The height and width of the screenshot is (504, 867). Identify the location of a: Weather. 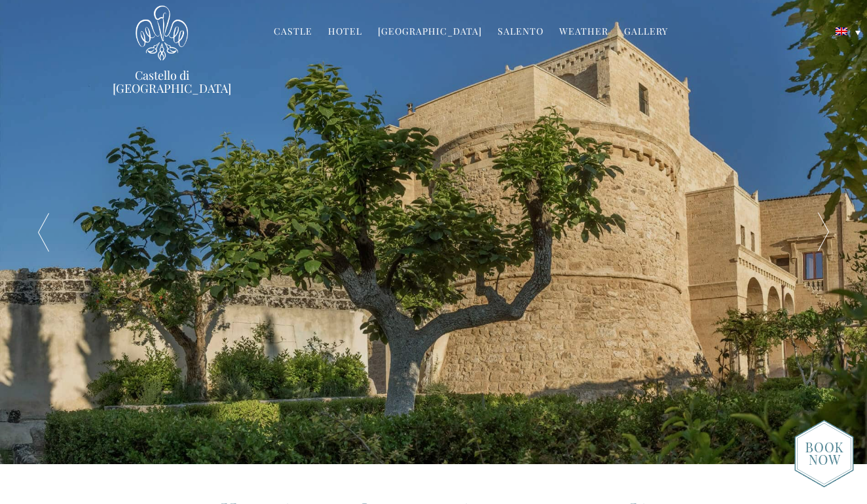
(583, 32).